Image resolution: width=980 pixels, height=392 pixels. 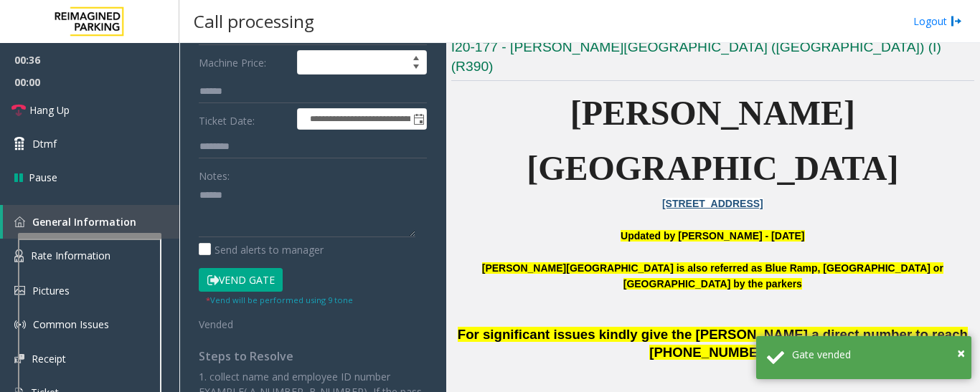 What do you see at coordinates (416, 68) in the screenshot?
I see `span: Decrease value` at bounding box center [416, 68].